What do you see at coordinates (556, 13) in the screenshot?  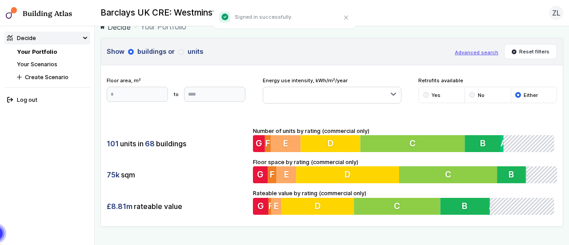 I see `button: ZL` at bounding box center [556, 13].